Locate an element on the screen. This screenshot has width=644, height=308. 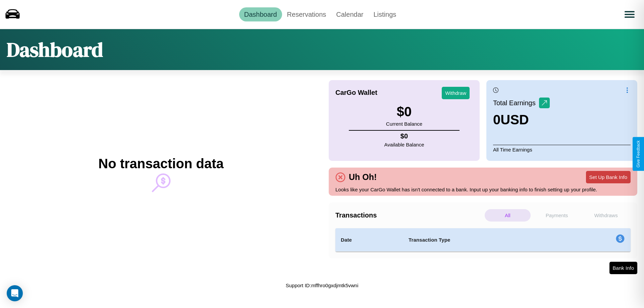
p: Payments is located at coordinates (557, 215).